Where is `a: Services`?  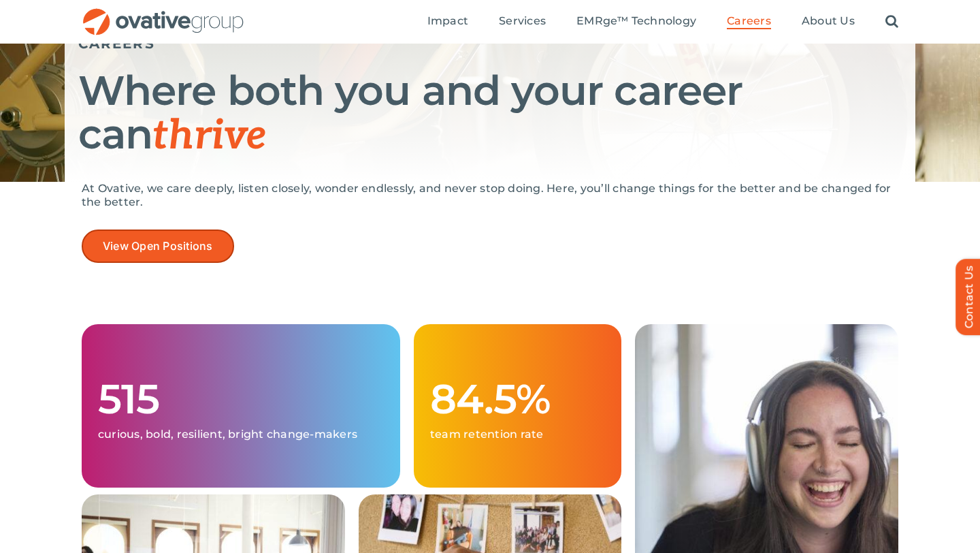 a: Services is located at coordinates (522, 22).